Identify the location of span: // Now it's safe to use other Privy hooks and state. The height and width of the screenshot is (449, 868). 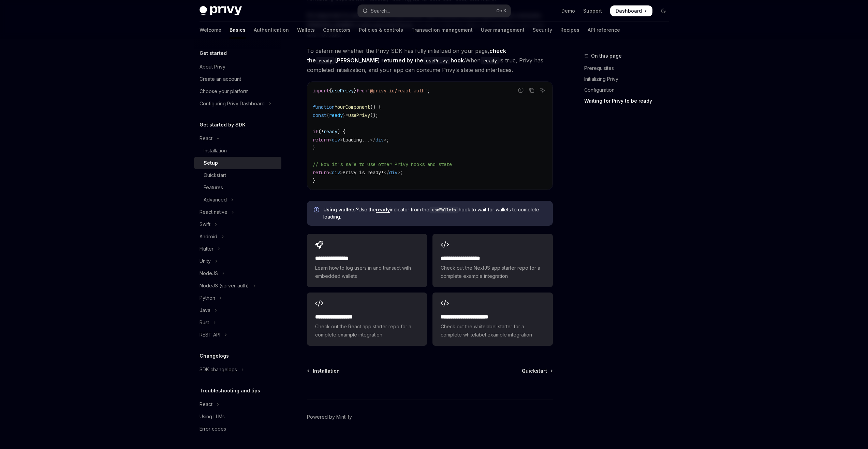
(382, 164).